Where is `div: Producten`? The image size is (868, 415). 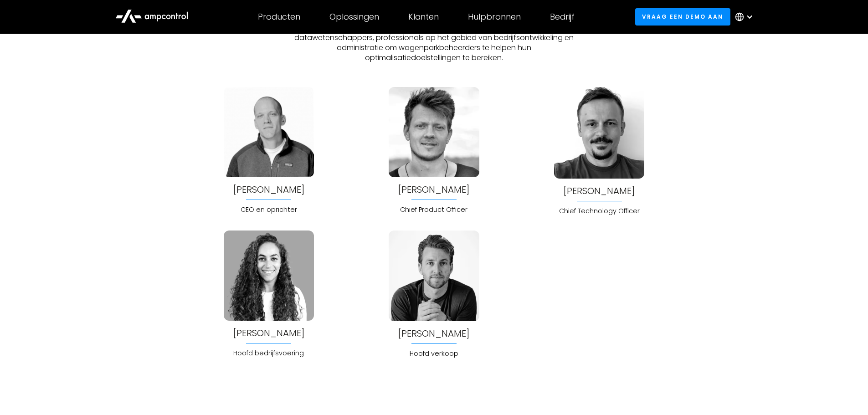
div: Producten is located at coordinates (279, 17).